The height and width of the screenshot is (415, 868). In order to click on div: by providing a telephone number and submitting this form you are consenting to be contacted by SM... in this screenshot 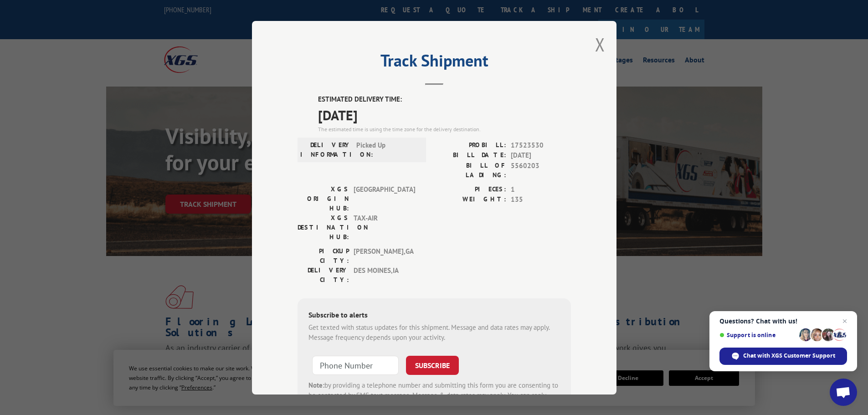, I will do `click(434, 395)`.